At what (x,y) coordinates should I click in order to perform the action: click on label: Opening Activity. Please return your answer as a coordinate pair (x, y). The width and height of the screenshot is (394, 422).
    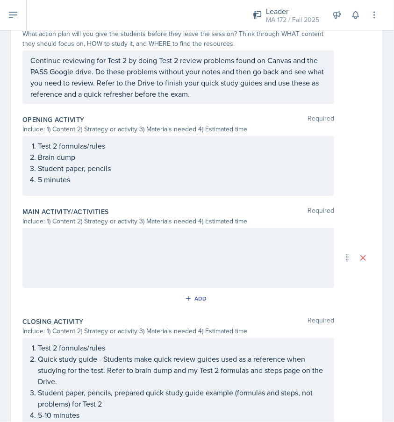
    Looking at the image, I should click on (53, 120).